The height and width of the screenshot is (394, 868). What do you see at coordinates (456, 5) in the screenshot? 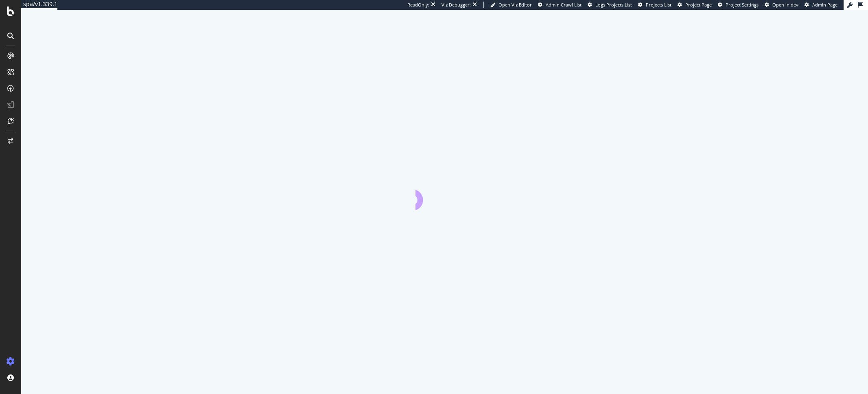
I see `div: Viz Debugger:` at bounding box center [456, 5].